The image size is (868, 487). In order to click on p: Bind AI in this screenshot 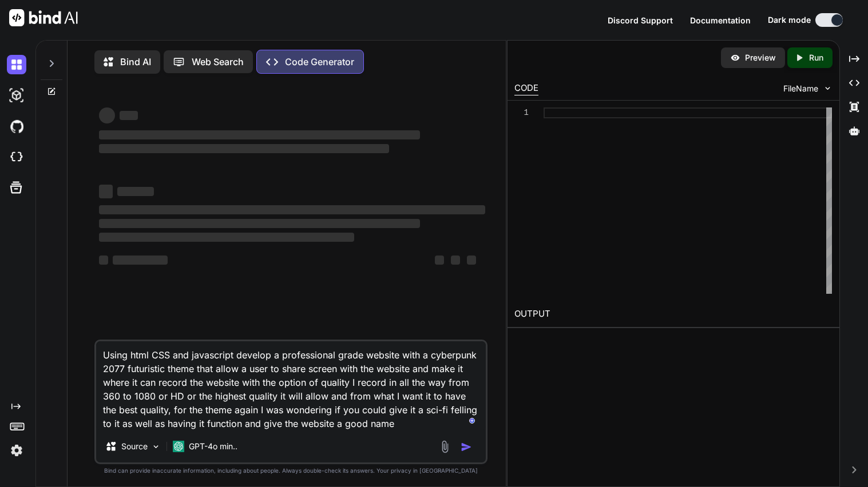, I will do `click(136, 61)`.